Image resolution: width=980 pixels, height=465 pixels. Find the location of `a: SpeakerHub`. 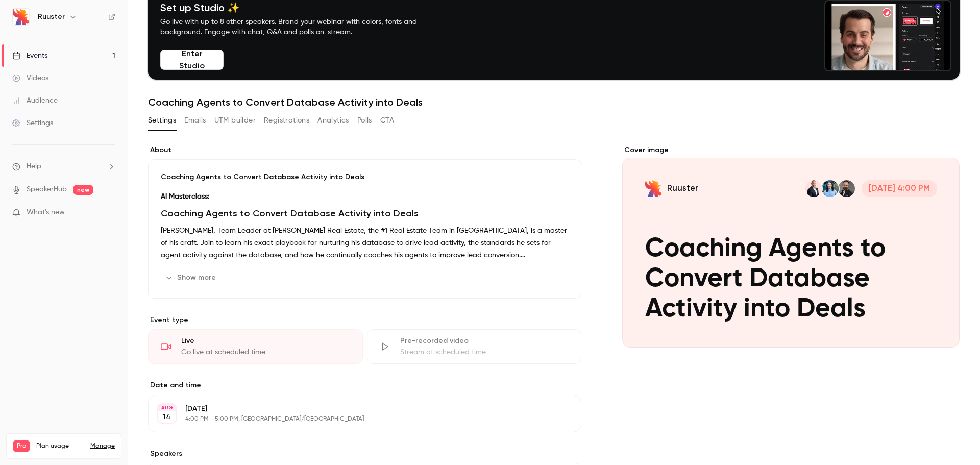

a: SpeakerHub is located at coordinates (46, 189).